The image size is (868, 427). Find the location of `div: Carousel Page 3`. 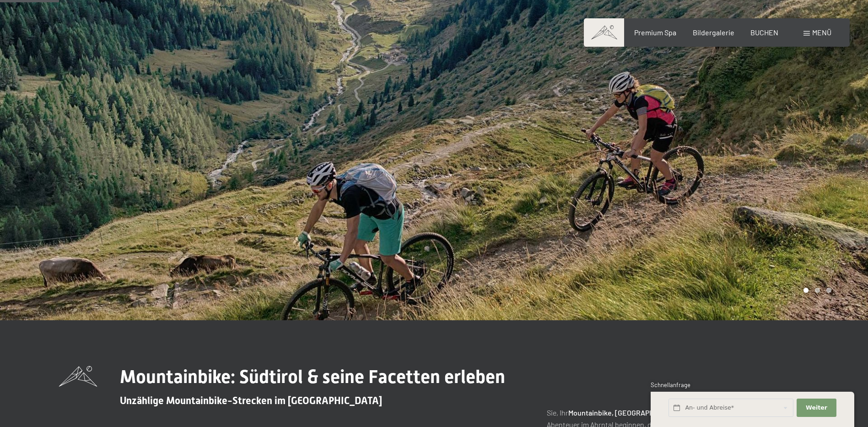

div: Carousel Page 3 is located at coordinates (829, 290).